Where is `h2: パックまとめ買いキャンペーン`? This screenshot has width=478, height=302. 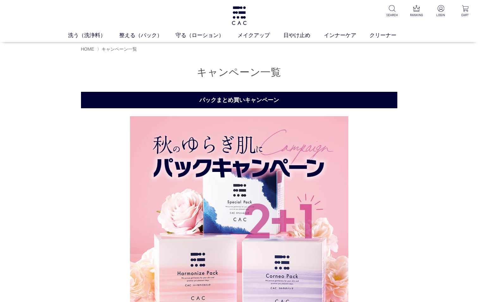
h2: パックまとめ買いキャンペーン is located at coordinates (239, 100).